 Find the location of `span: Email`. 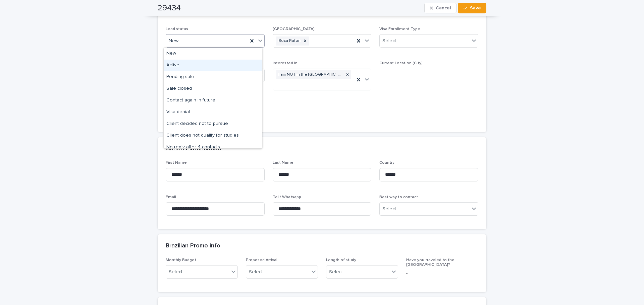

span: Email is located at coordinates (171, 197).